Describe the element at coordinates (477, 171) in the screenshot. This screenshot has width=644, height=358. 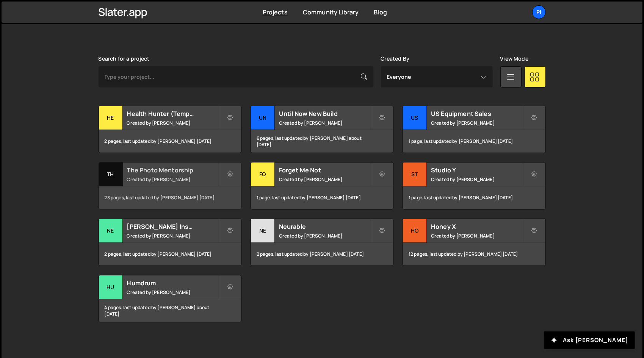
I see `h2: Studio Y` at that location.